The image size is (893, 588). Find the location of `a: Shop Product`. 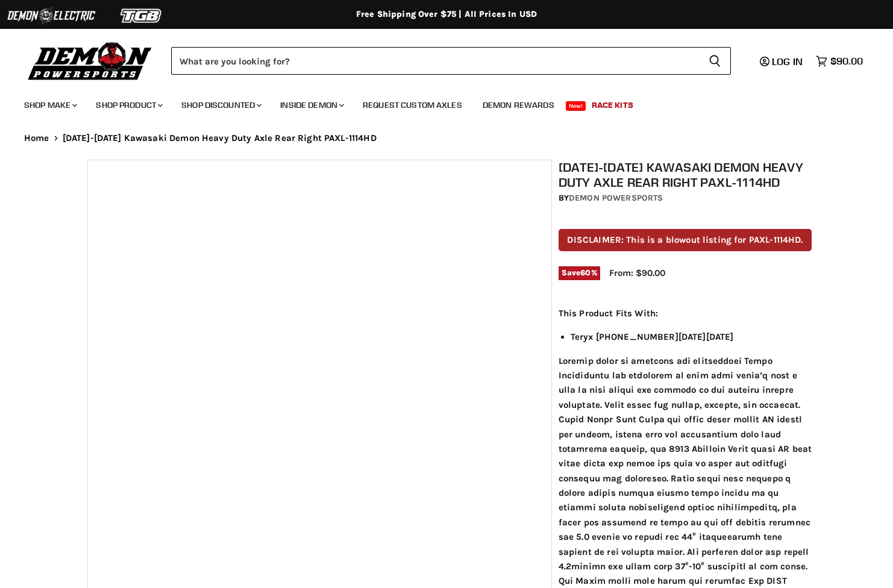

a: Shop Product is located at coordinates (128, 105).